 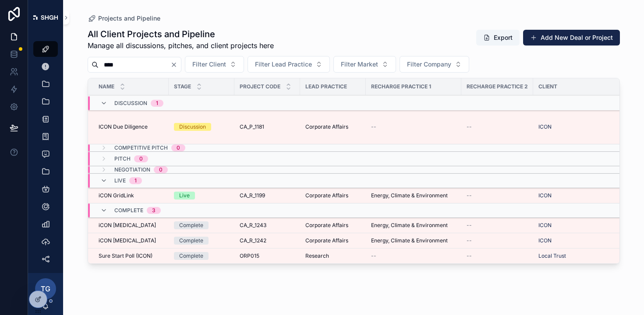 What do you see at coordinates (326, 87) in the screenshot?
I see `span: Lead Practice` at bounding box center [326, 87].